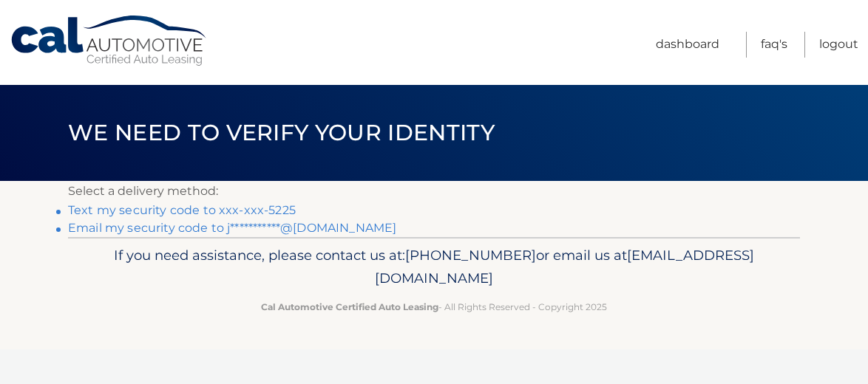 This screenshot has width=868, height=384. What do you see at coordinates (687, 44) in the screenshot?
I see `a: Dashboard` at bounding box center [687, 44].